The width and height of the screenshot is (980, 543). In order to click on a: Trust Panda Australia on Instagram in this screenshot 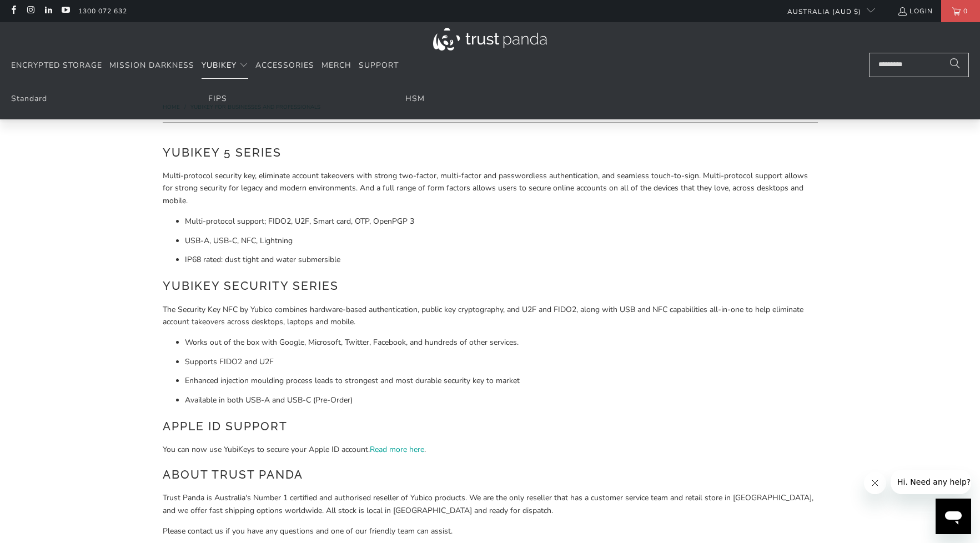, I will do `click(30, 11)`.